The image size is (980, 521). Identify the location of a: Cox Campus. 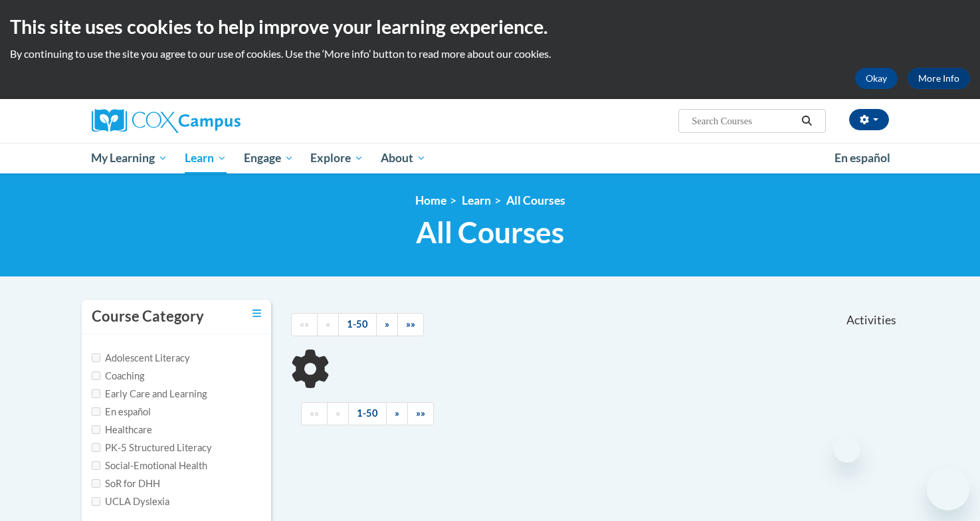
(218, 121).